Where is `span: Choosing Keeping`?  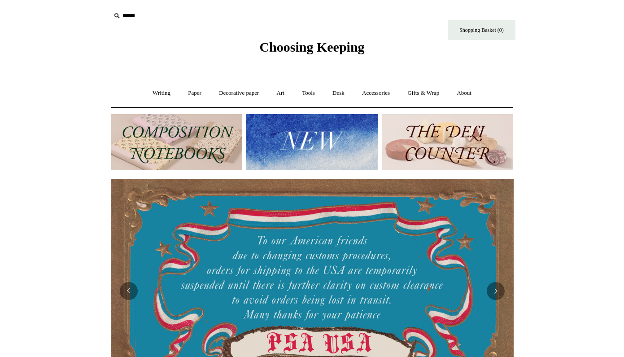
span: Choosing Keeping is located at coordinates (312, 47).